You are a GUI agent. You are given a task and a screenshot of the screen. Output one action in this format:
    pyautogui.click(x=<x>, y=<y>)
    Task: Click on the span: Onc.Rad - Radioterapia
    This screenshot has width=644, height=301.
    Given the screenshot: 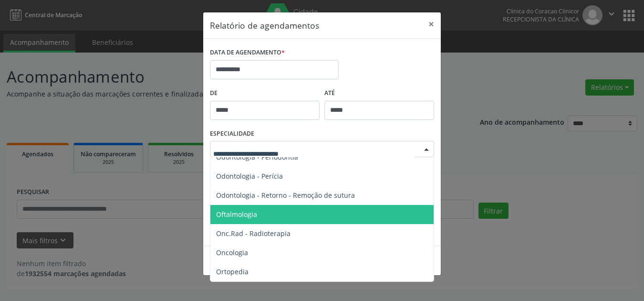 What is the action you would take?
    pyautogui.click(x=253, y=233)
    